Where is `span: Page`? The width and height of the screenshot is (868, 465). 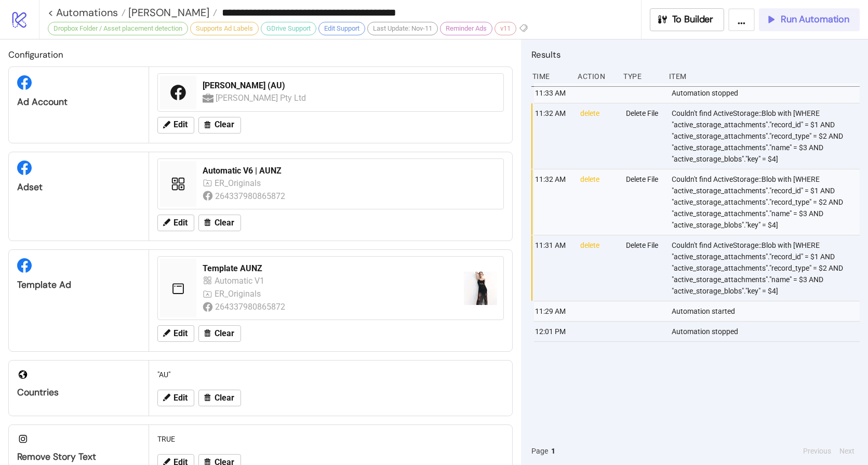
span: Page is located at coordinates (540, 451).